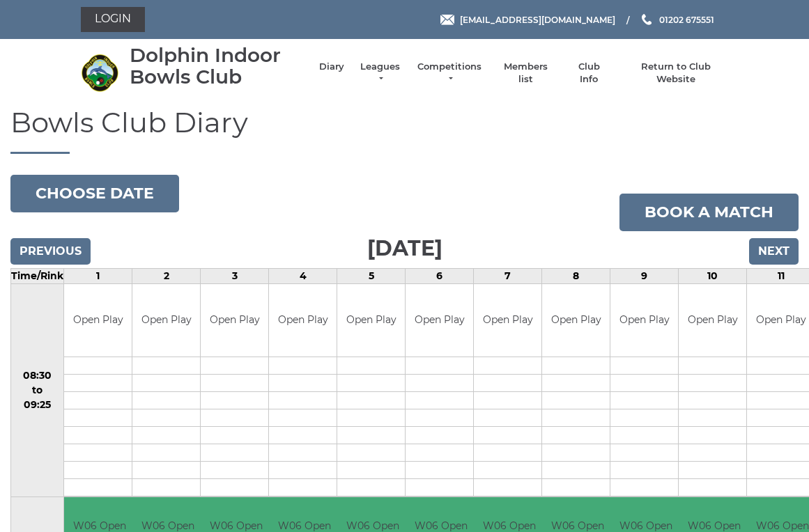 The image size is (809, 532). What do you see at coordinates (774, 251) in the screenshot?
I see `input: Next` at bounding box center [774, 251].